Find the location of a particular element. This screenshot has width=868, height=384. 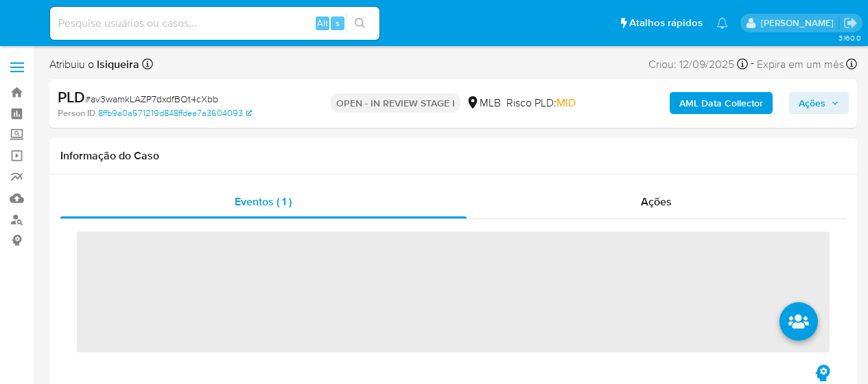

span: s is located at coordinates (337, 23).